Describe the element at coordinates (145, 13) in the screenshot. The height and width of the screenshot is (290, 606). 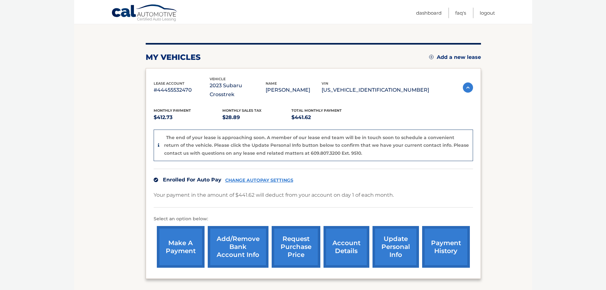
I see `a: Cal Automotive` at that location.